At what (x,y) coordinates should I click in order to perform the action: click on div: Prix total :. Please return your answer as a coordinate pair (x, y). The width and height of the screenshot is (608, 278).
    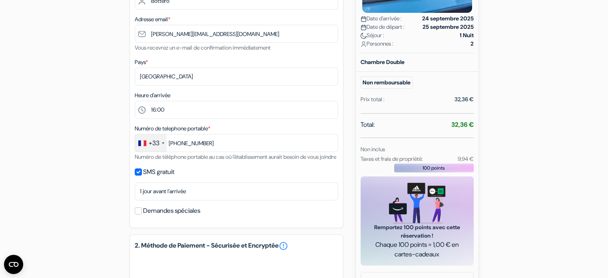
    Looking at the image, I should click on (373, 99).